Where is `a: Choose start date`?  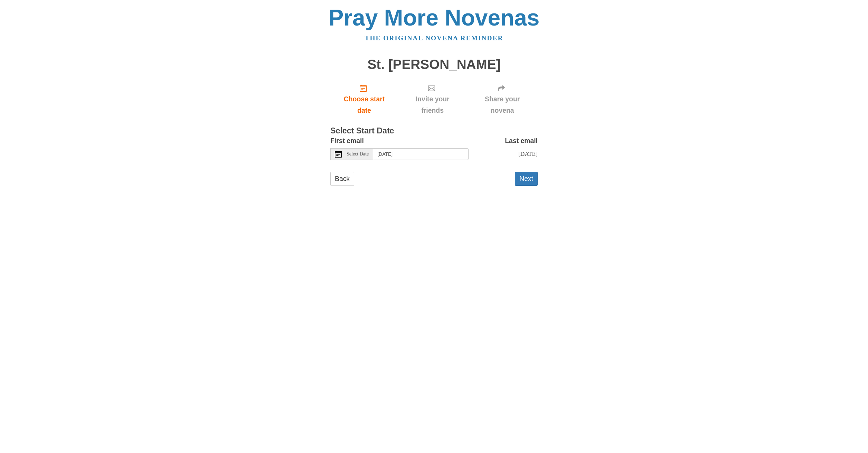 a: Choose start date is located at coordinates (364, 99).